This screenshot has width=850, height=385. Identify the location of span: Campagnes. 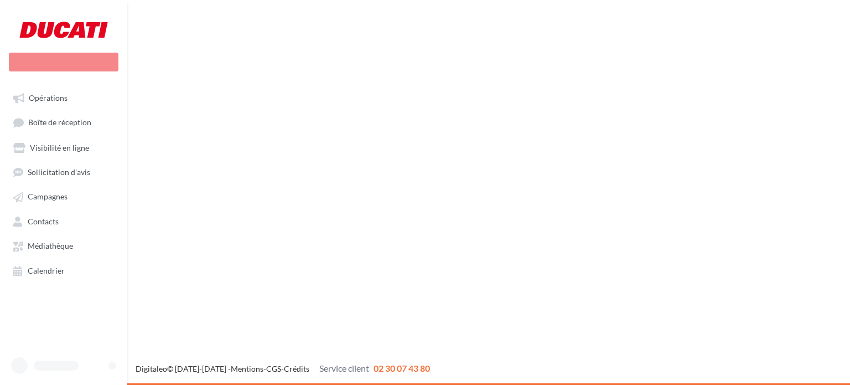
(48, 196).